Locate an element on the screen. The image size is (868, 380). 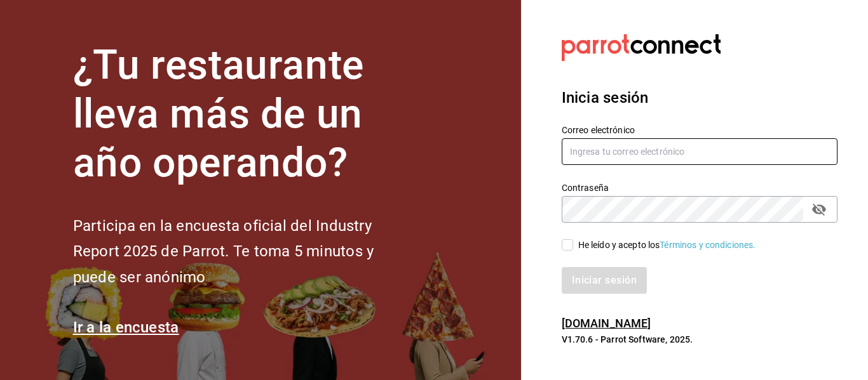
a: Términos y condiciones. is located at coordinates (707, 245).